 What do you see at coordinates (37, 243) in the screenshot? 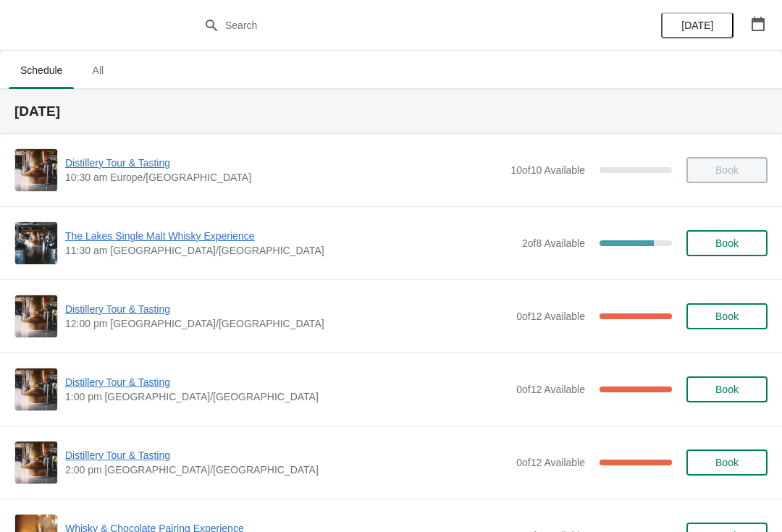
I see `img: The Lakes Single Malt Whisky Experience | | 11:30 am Europe/London` at bounding box center [37, 243].